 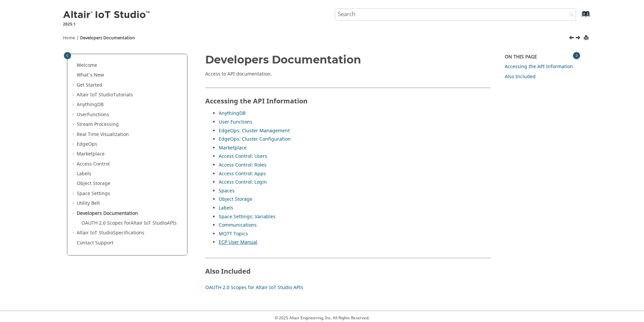 I want to click on a: Home, so click(x=69, y=38).